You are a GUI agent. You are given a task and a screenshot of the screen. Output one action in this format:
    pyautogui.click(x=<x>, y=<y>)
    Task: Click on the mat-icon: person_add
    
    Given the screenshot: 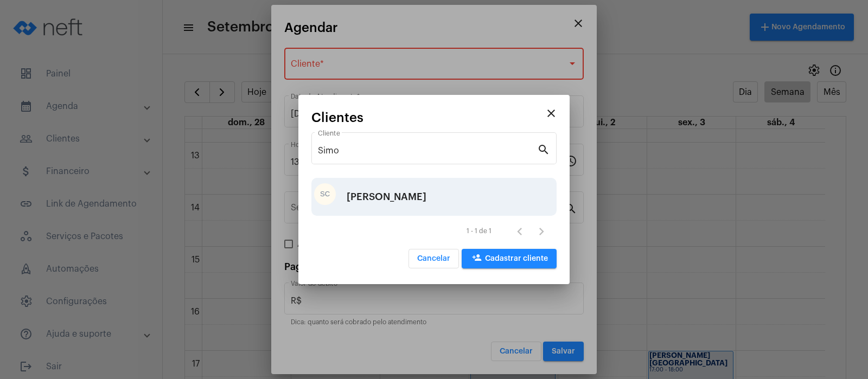 What is the action you would take?
    pyautogui.click(x=477, y=259)
    